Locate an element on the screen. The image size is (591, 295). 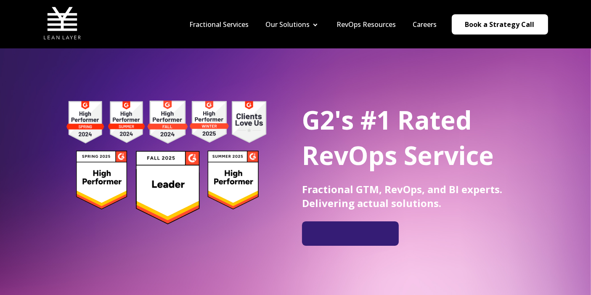
span: G2's #1 Rated RevOps Service is located at coordinates (398, 138).